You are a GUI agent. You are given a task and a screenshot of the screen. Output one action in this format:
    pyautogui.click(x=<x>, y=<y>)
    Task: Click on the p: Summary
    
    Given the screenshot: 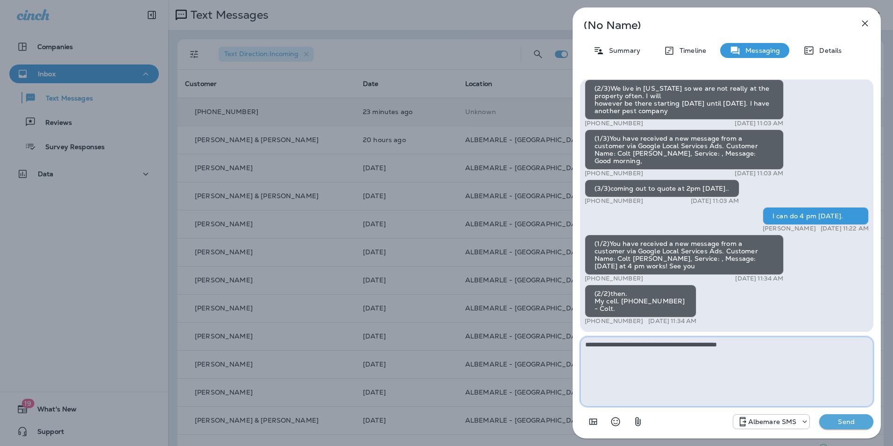 What is the action you would take?
    pyautogui.click(x=622, y=50)
    